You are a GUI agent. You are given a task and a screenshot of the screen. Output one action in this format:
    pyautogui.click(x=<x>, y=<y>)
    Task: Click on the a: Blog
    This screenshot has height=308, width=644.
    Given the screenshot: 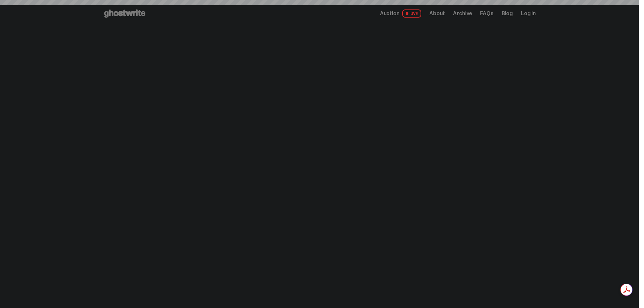 What is the action you would take?
    pyautogui.click(x=507, y=13)
    